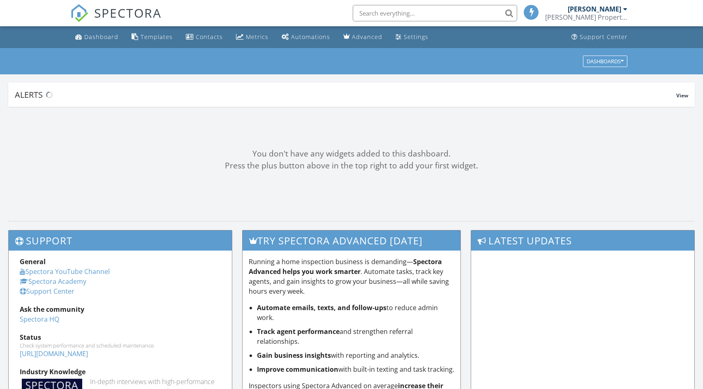 The width and height of the screenshot is (703, 389). What do you see at coordinates (32, 262) in the screenshot?
I see `strong: General` at bounding box center [32, 262].